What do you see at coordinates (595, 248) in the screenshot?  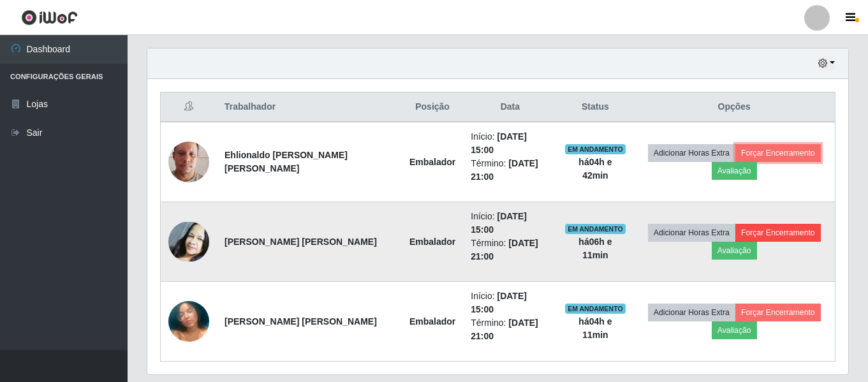 I see `strong: há 06 h e 11 min` at bounding box center [595, 248].